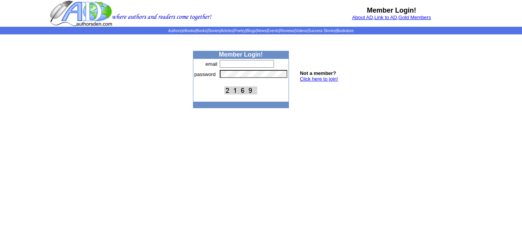 The width and height of the screenshot is (522, 245). What do you see at coordinates (273, 31) in the screenshot?
I see `a: Events` at bounding box center [273, 31].